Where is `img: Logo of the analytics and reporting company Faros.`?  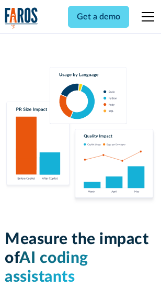 img: Logo of the analytics and reporting company Faros. is located at coordinates (21, 18).